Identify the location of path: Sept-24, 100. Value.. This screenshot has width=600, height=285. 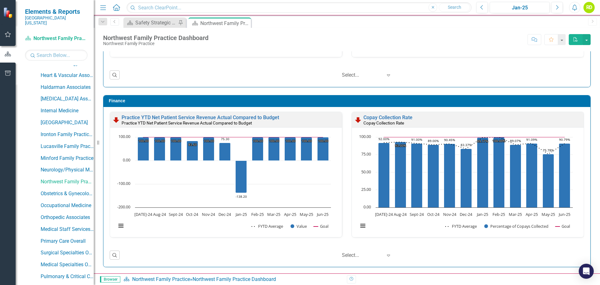
(176, 148).